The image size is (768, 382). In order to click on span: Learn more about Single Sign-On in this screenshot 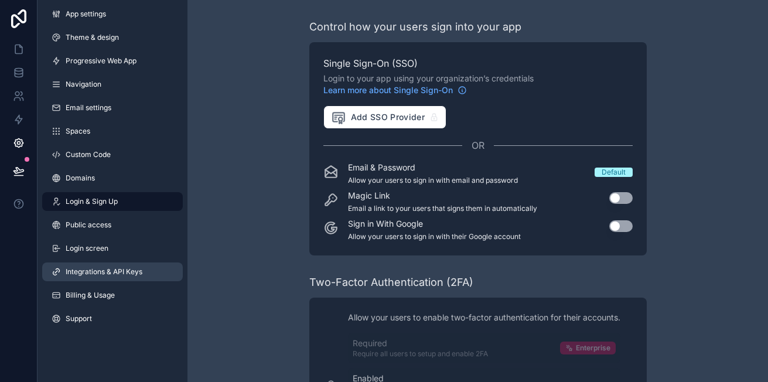, I will do `click(388, 90)`.